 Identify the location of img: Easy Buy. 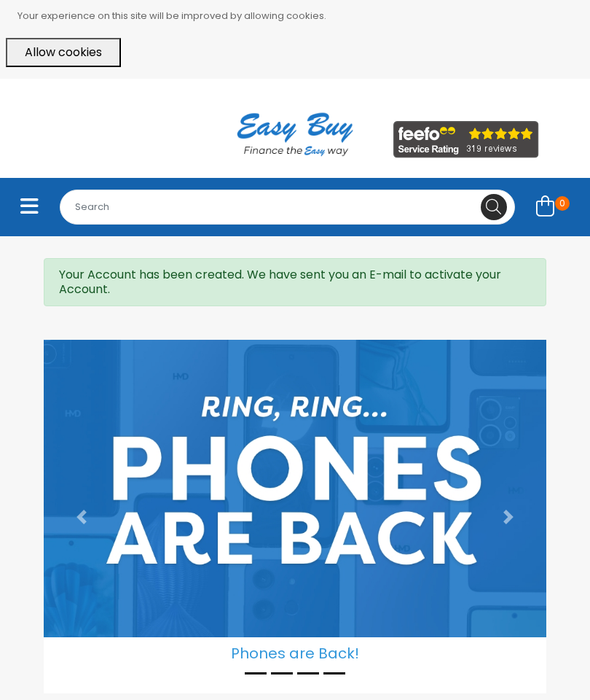
(294, 134).